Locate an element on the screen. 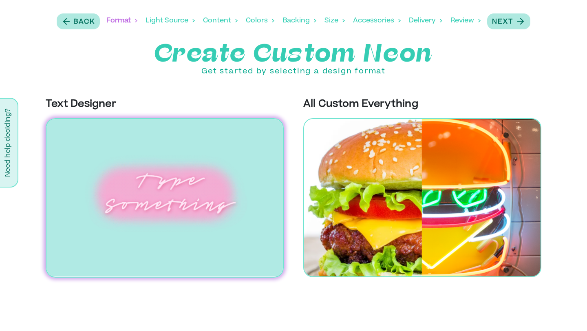 The image size is (587, 331). div: Size is located at coordinates (335, 21).